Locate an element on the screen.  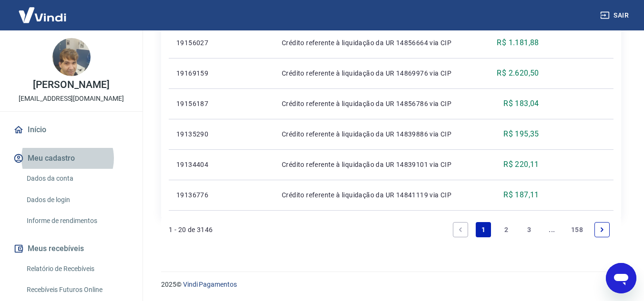
p: R$ 1.181,88 is located at coordinates (518, 43).